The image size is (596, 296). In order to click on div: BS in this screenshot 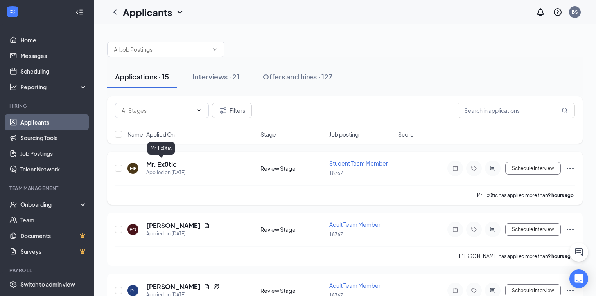, I will do `click(575, 12)`.